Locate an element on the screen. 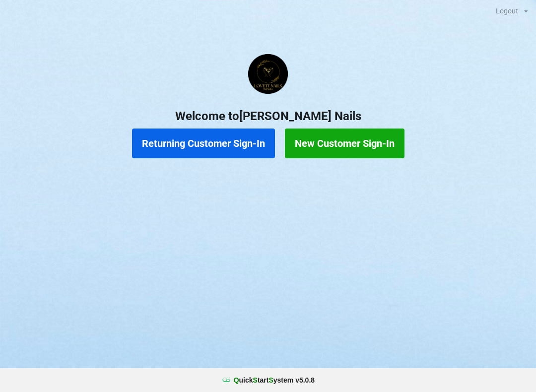 This screenshot has width=536, height=392. img: Lovett1.png is located at coordinates (268, 74).